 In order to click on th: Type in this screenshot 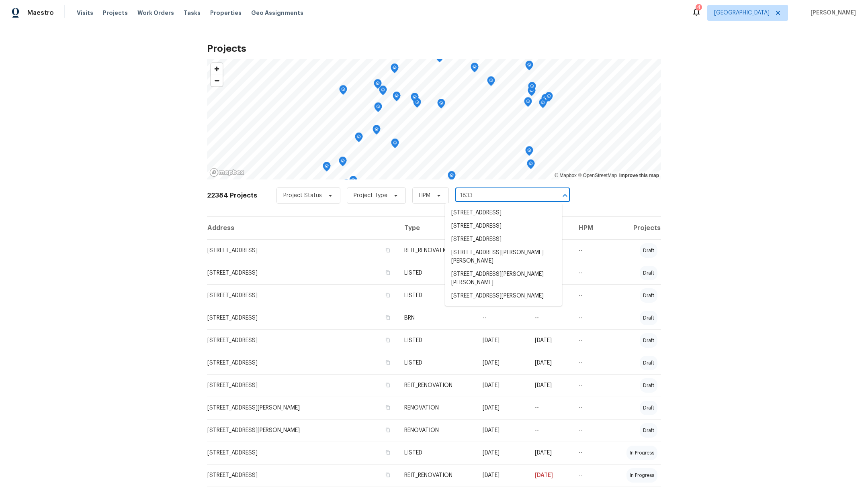, I will do `click(437, 228)`.